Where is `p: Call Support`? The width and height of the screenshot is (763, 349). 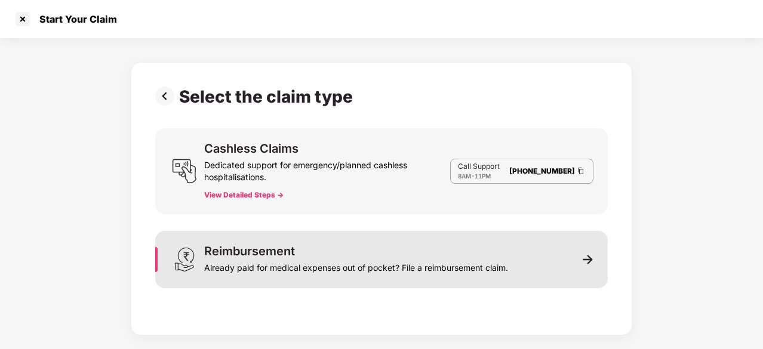
p: Call Support is located at coordinates (479, 167).